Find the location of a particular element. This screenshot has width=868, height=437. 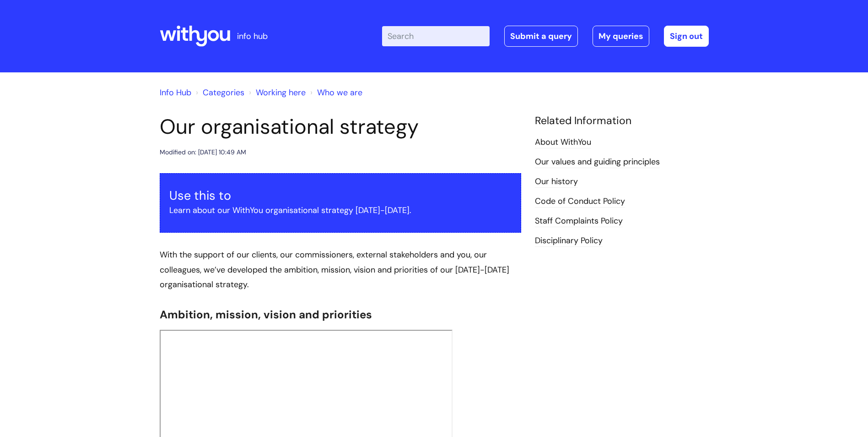

p: info hub is located at coordinates (252, 36).